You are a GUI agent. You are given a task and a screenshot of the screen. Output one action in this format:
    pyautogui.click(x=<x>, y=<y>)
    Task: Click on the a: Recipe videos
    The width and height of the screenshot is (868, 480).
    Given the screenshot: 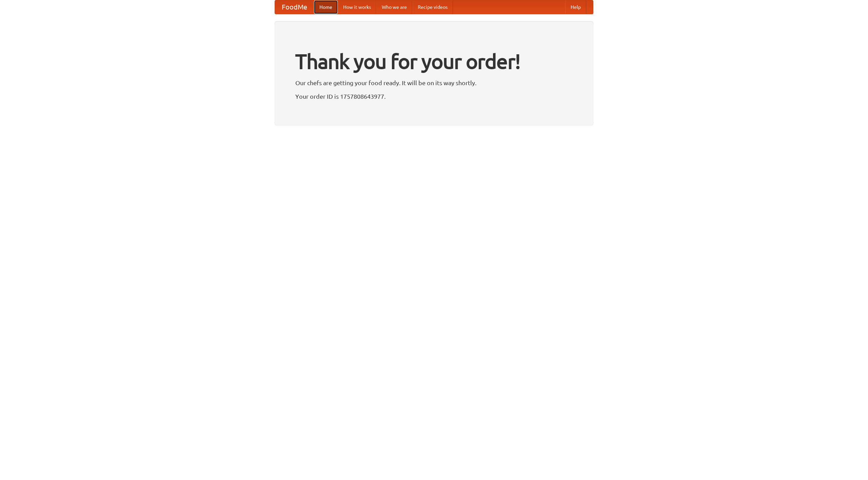 What is the action you would take?
    pyautogui.click(x=433, y=7)
    